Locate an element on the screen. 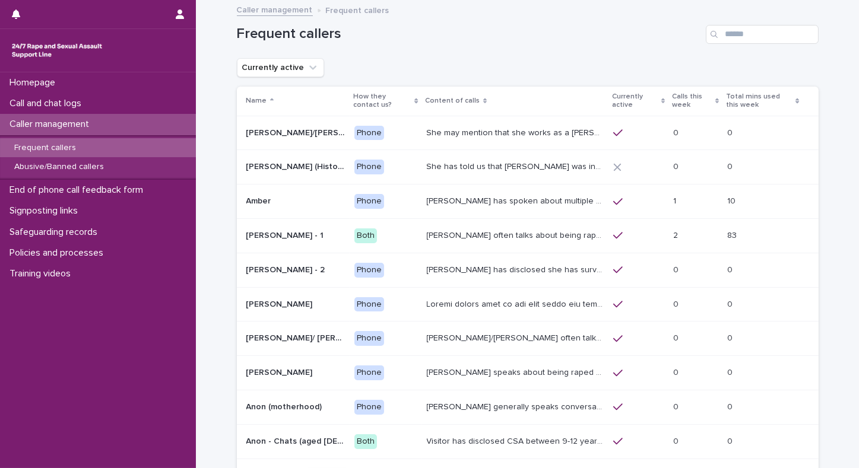 This screenshot has height=468, width=859. p: 2 is located at coordinates (677, 235).